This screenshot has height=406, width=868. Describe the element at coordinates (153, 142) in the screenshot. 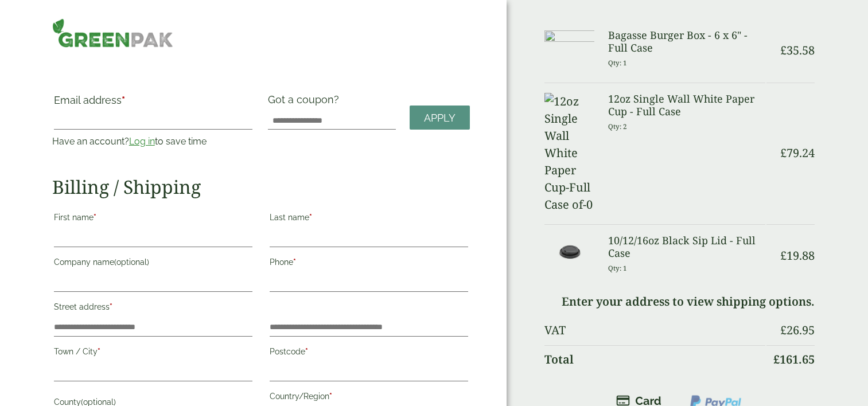

I see `p: Have an account? to save time` at that location.